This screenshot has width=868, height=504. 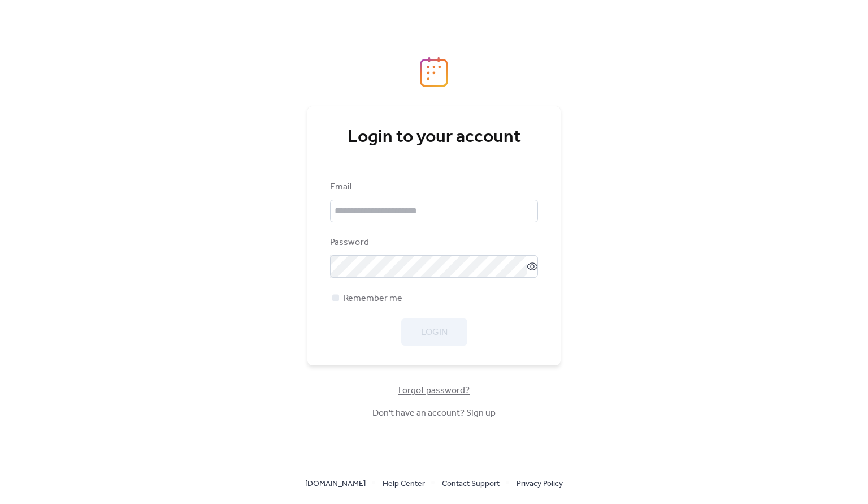 What do you see at coordinates (539, 483) in the screenshot?
I see `a: Privacy Policy` at bounding box center [539, 483].